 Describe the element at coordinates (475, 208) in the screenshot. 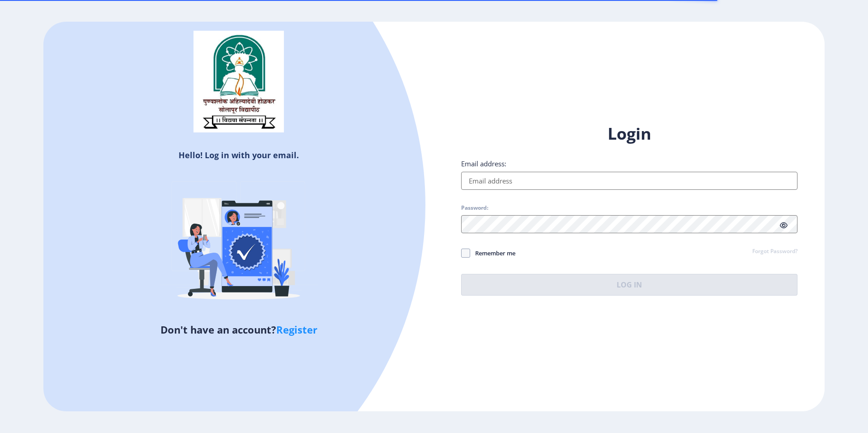

I see `label: Password:` at that location.